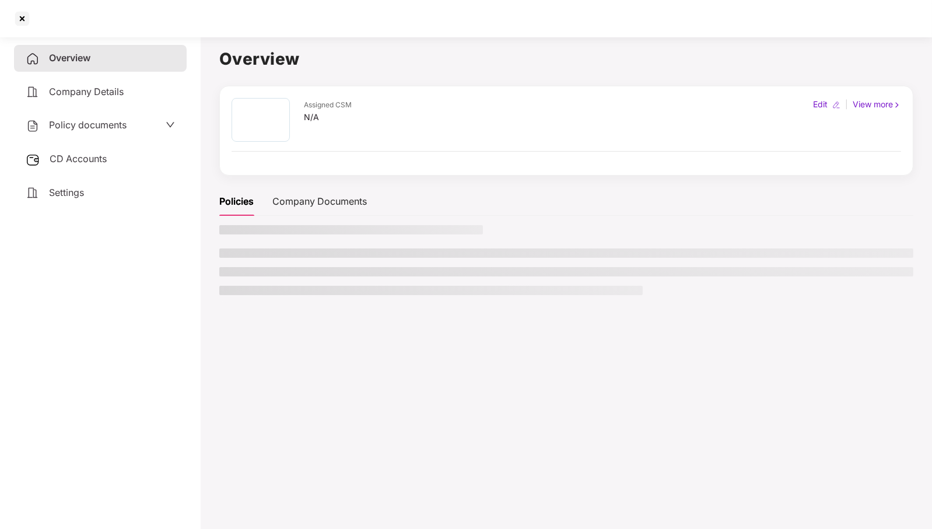 Image resolution: width=932 pixels, height=529 pixels. Describe the element at coordinates (836, 105) in the screenshot. I see `img: editIcon` at that location.